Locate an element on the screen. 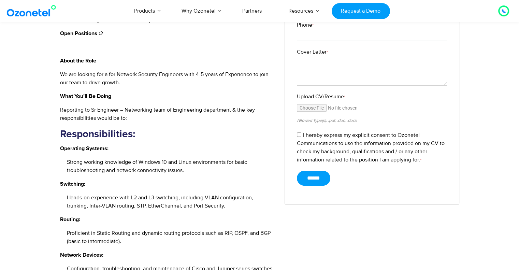 The width and height of the screenshot is (519, 270). p: We are looking for a for Network Security Engineers with 4-5 years of Experience to join our team... is located at coordinates (167, 79).